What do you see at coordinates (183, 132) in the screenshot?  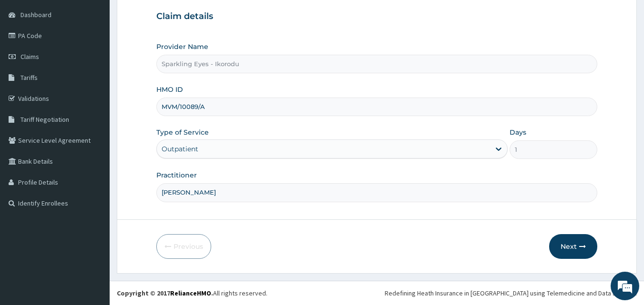 I see `label: Type of Service` at bounding box center [183, 132].